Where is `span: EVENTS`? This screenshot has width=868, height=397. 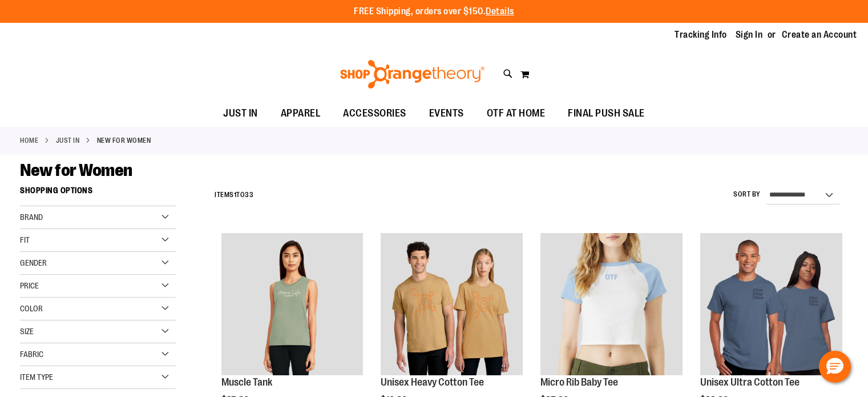 span: EVENTS is located at coordinates (446, 113).